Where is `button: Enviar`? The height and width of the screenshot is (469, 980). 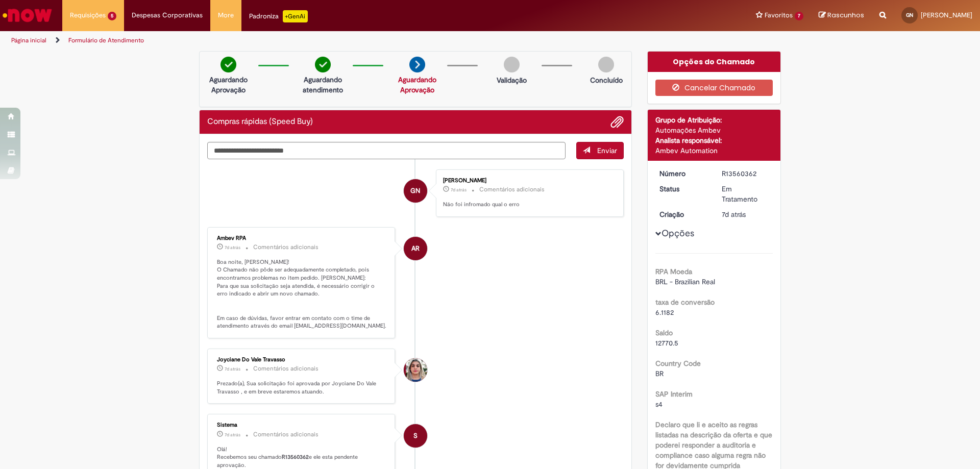
button: Enviar is located at coordinates (599, 151).